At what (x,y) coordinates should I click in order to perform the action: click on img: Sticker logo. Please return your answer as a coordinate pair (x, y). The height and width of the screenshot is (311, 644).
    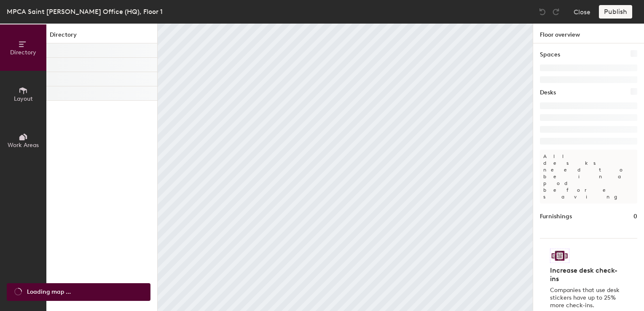
    Looking at the image, I should click on (560, 256).